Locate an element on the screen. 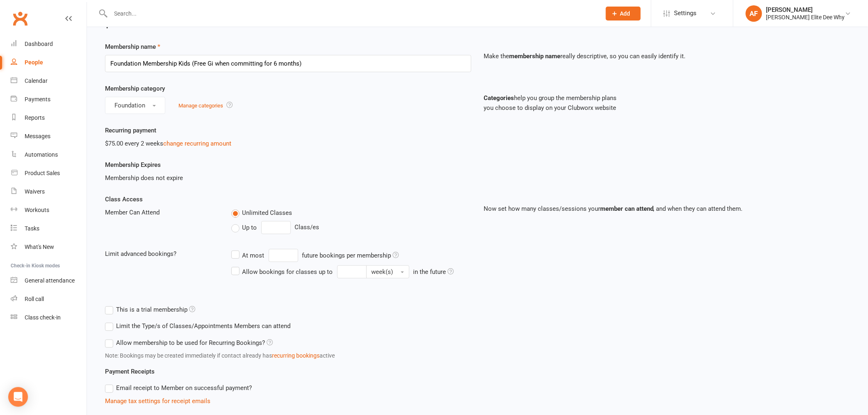 Image resolution: width=868 pixels, height=415 pixels. p: Make the really descriptive, so you can easily identify it. is located at coordinates (666, 57).